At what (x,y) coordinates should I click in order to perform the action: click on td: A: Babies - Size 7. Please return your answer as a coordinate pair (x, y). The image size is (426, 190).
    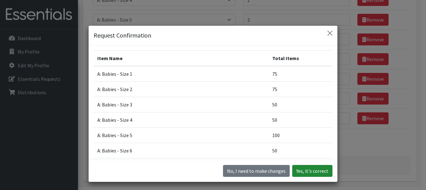
    Looking at the image, I should click on (181, 165).